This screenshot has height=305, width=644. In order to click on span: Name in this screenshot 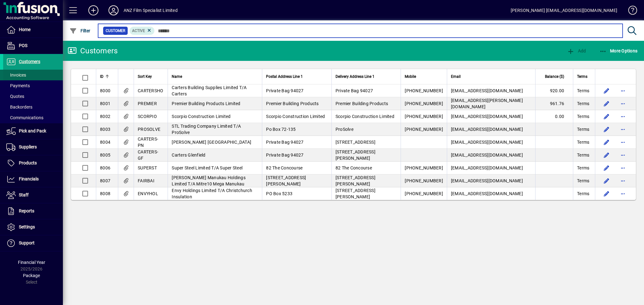, I will do `click(177, 77)`.